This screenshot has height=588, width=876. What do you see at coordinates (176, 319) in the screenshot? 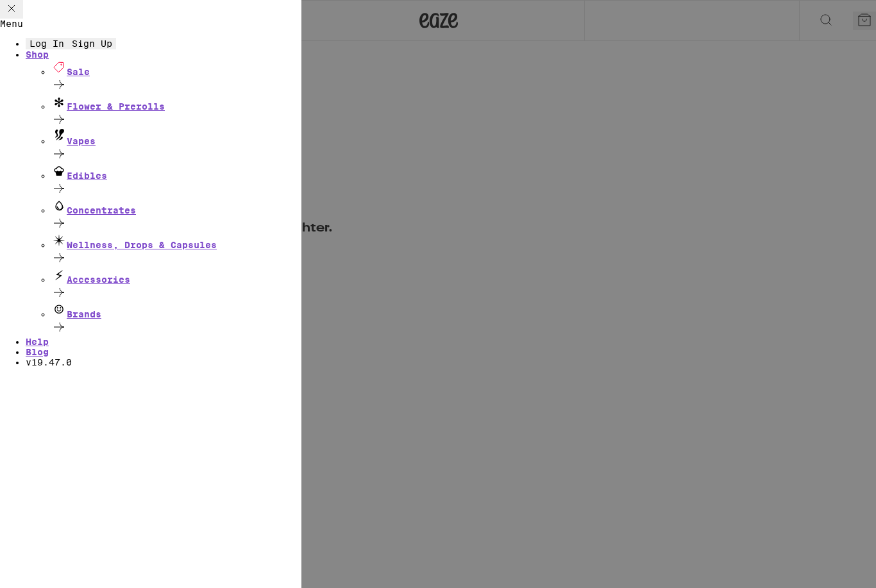
I see `a: Brands` at bounding box center [176, 319].